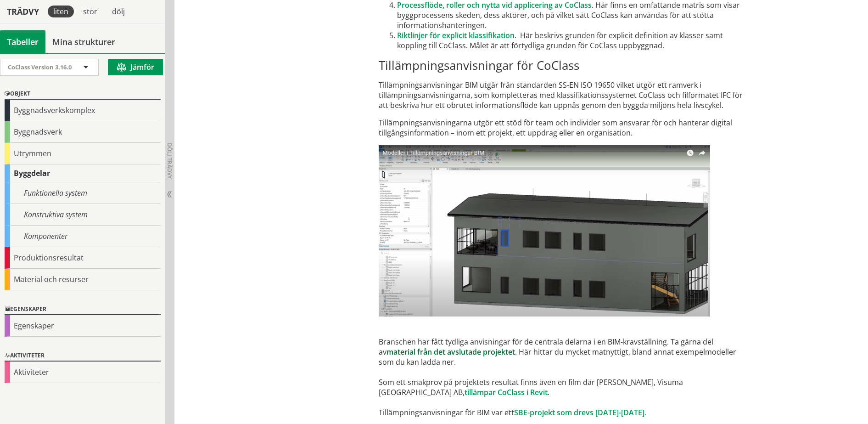 The height and width of the screenshot is (424, 868). What do you see at coordinates (40, 67) in the screenshot?
I see `span: CoClass Version 3.16.0` at bounding box center [40, 67].